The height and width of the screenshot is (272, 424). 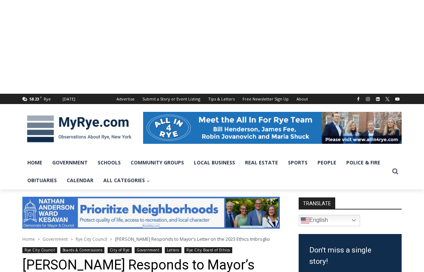 I want to click on a: Real Estate, so click(x=262, y=163).